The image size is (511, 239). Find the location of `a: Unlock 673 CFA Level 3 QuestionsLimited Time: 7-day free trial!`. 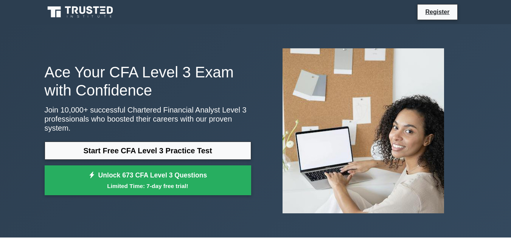

a: Unlock 673 CFA Level 3 QuestionsLimited Time: 7-day free trial! is located at coordinates (148, 181).